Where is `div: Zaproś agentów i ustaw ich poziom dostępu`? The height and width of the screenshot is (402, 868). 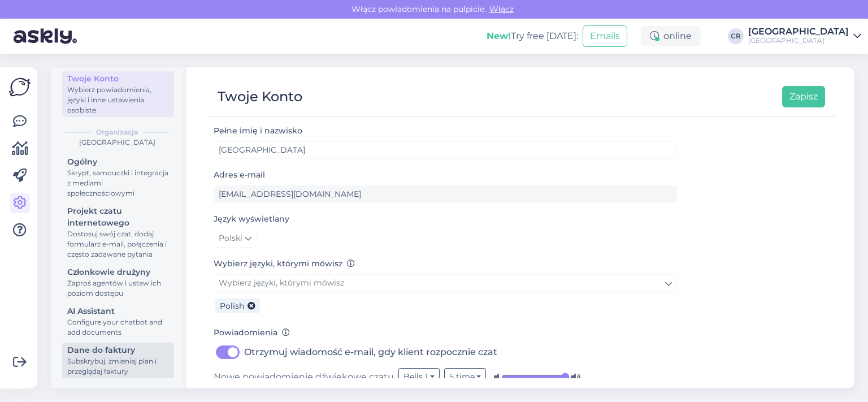
div: Zaproś agentów i ustaw ich poziom dostępu is located at coordinates (118, 288).